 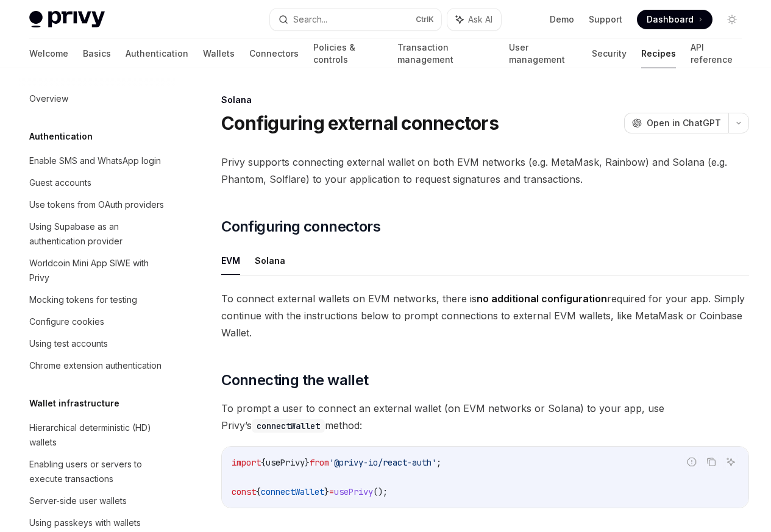 I want to click on div: Using test accounts, so click(x=68, y=344).